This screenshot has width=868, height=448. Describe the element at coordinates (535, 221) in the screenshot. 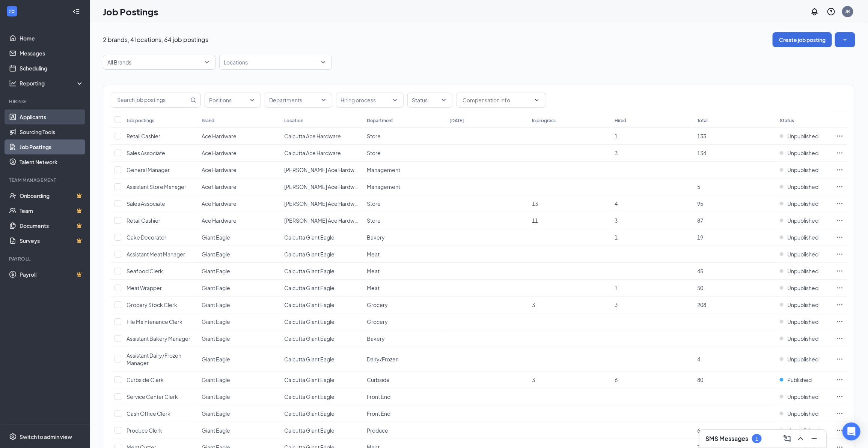

I see `span: 11` at that location.